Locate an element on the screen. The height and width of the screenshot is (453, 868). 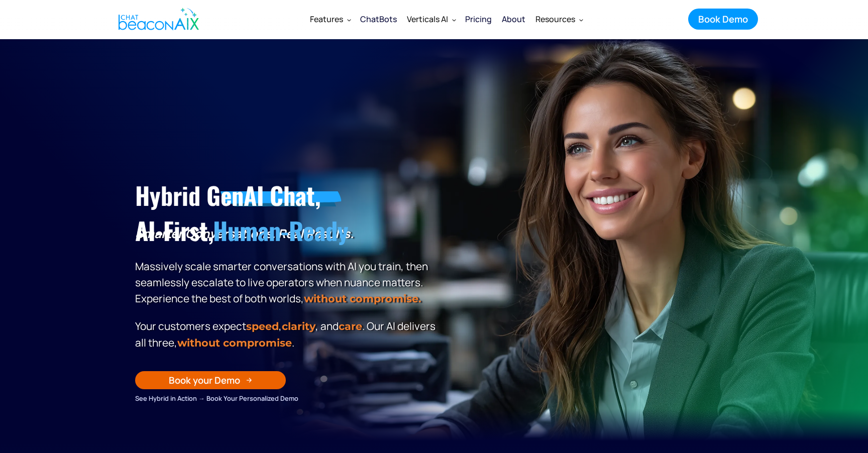
div: About is located at coordinates (513, 19).